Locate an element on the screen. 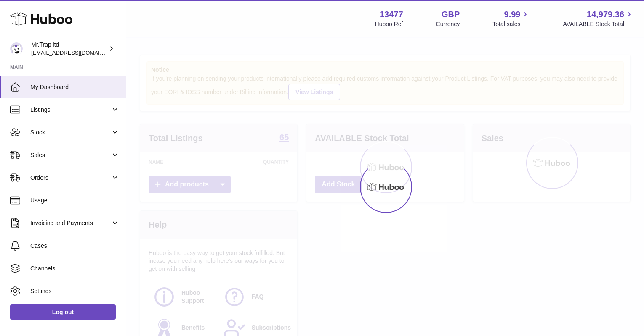 The width and height of the screenshot is (644, 336). span: Settings is located at coordinates (75, 291).